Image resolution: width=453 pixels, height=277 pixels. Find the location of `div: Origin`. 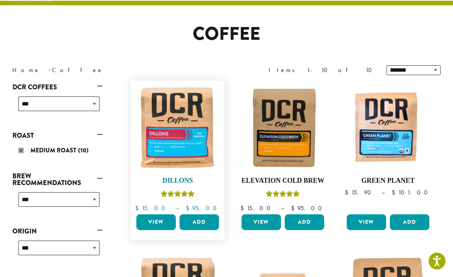

div: Origin is located at coordinates (57, 251).